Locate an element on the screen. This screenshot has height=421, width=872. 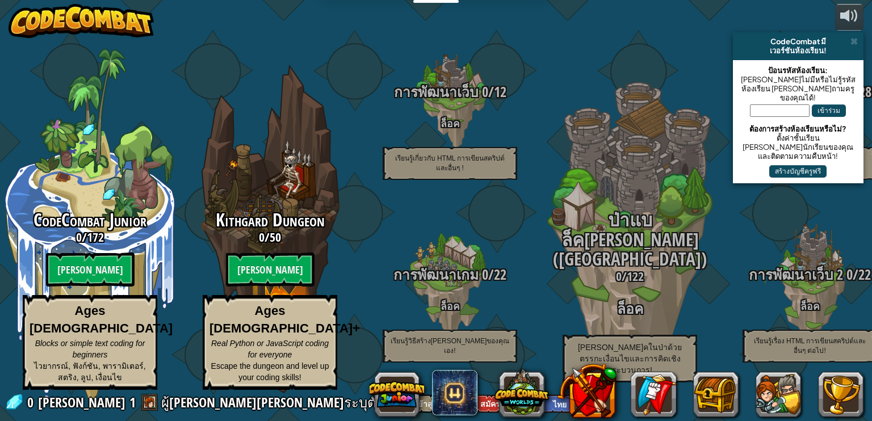
span: 50 is located at coordinates (275, 237).